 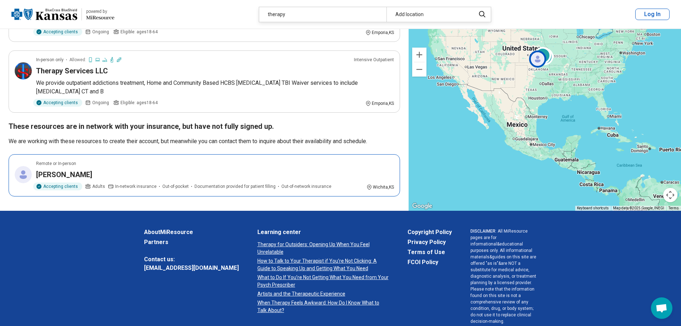 I want to click on h2: These resources are in network with your insurance, but have not fully signed up., so click(x=204, y=126).